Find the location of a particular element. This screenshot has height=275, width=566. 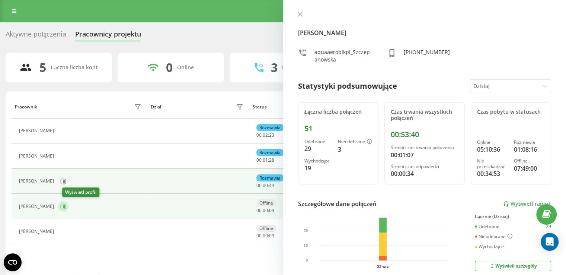

div: Wyświetl szczegóły is located at coordinates (513, 266).